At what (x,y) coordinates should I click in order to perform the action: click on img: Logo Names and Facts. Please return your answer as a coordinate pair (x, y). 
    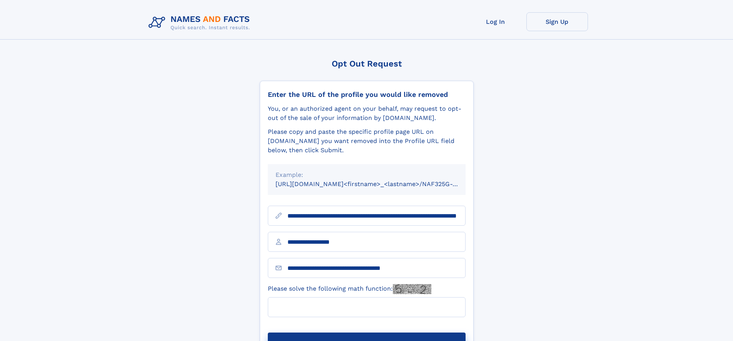
    Looking at the image, I should click on (201, 23).